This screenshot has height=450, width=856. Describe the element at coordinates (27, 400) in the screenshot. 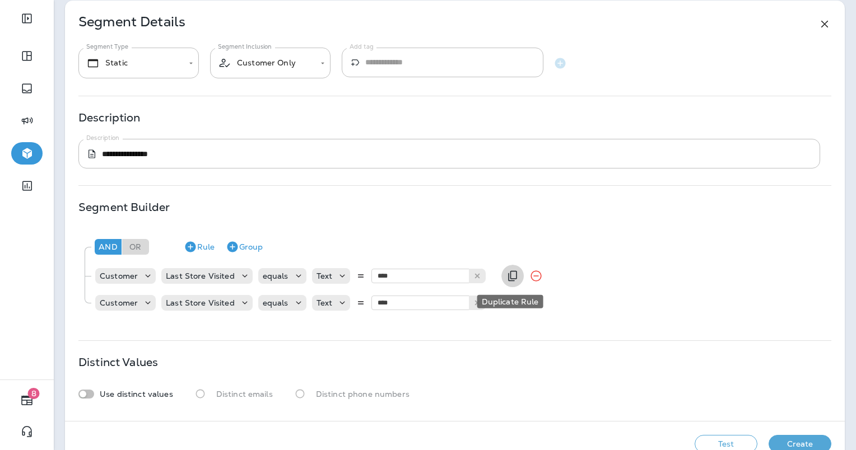

I see `button: 8` at that location.